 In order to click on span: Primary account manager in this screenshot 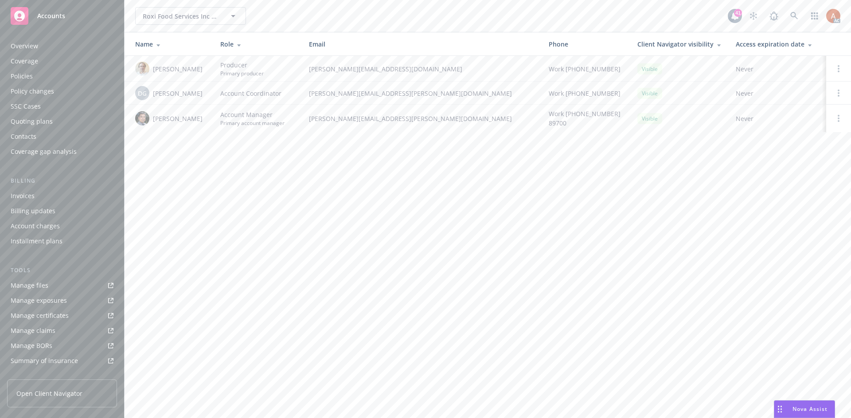, I will do `click(252, 123)`.